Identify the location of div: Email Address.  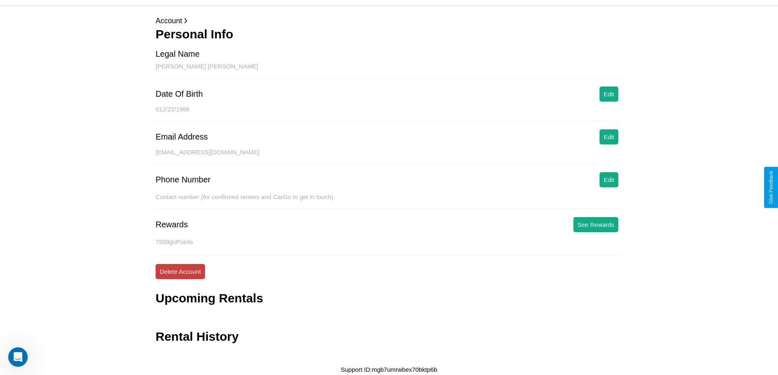
(182, 137).